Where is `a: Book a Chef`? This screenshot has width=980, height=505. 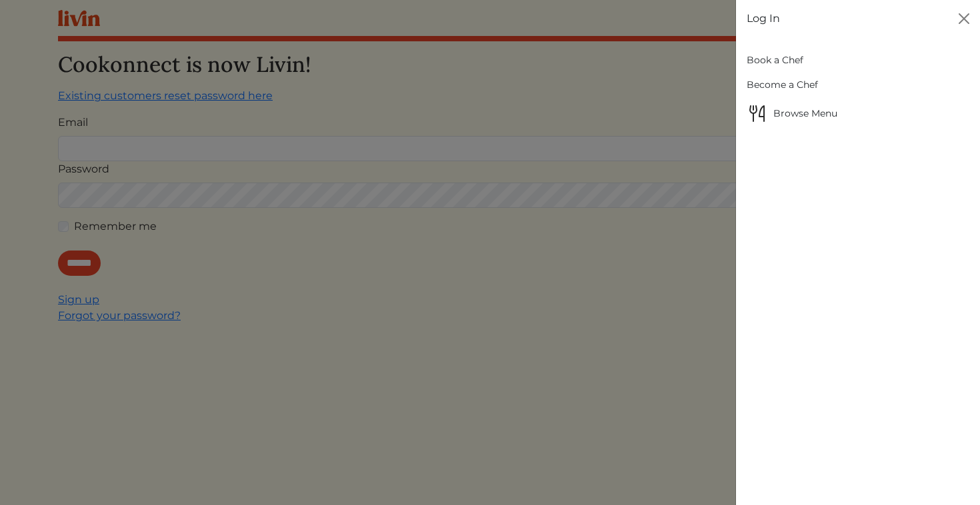 a: Book a Chef is located at coordinates (858, 60).